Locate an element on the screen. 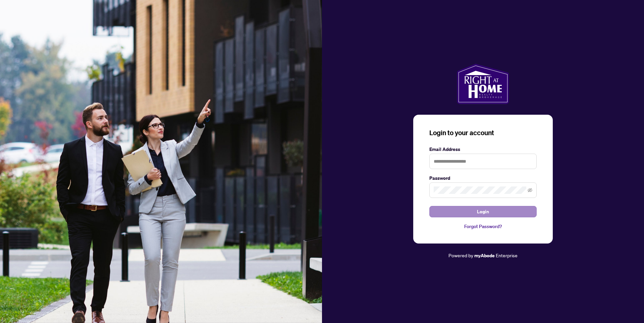  h3: Login to your account is located at coordinates (483, 133).